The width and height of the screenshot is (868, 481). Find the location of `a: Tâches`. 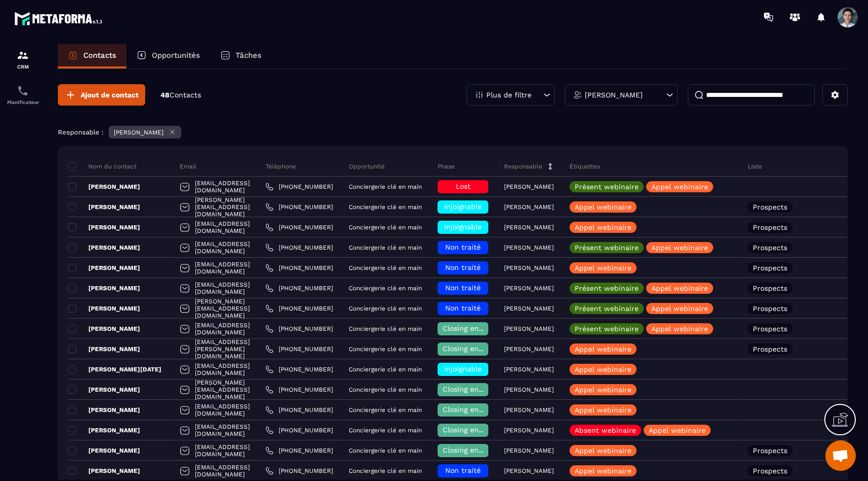

a: Tâches is located at coordinates (241, 56).